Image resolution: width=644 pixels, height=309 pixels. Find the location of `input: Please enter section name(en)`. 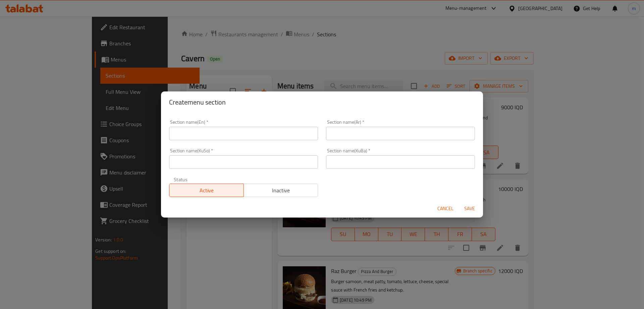

input: Please enter section name(en) is located at coordinates (244, 133).